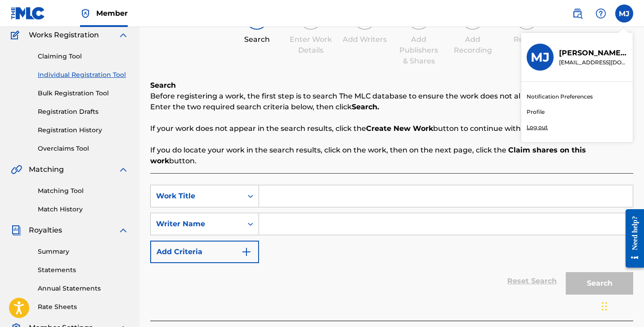 The image size is (644, 327). I want to click on div: Add Writers, so click(365, 39).